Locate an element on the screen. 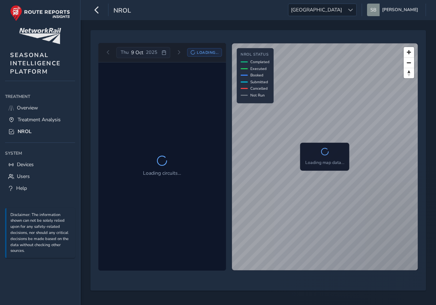 This screenshot has height=305, width=436. span: Overview is located at coordinates (27, 108).